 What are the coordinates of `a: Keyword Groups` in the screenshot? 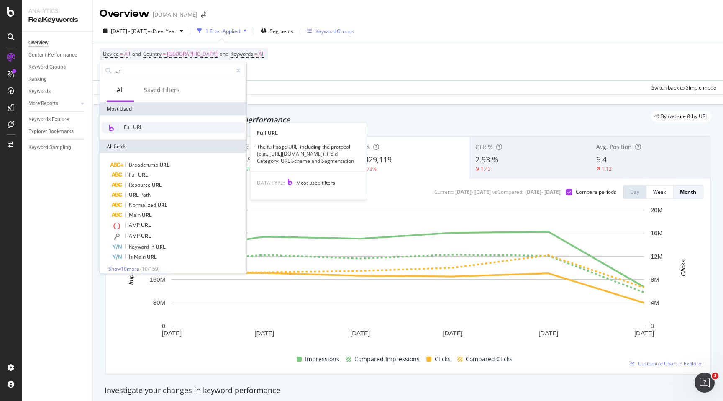 It's located at (57, 67).